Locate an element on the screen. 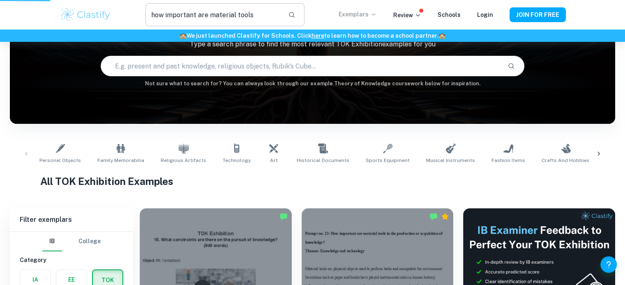  span: Art is located at coordinates (273, 161).